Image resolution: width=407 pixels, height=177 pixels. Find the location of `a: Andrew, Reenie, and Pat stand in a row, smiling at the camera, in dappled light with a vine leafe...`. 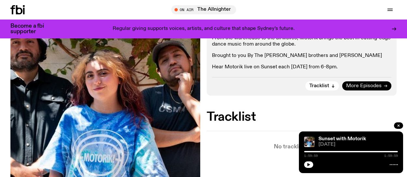

a: Andrew, Reenie, and Pat stand in a row, smiling at the camera, in dappled light with a vine leafe... is located at coordinates (309, 142).